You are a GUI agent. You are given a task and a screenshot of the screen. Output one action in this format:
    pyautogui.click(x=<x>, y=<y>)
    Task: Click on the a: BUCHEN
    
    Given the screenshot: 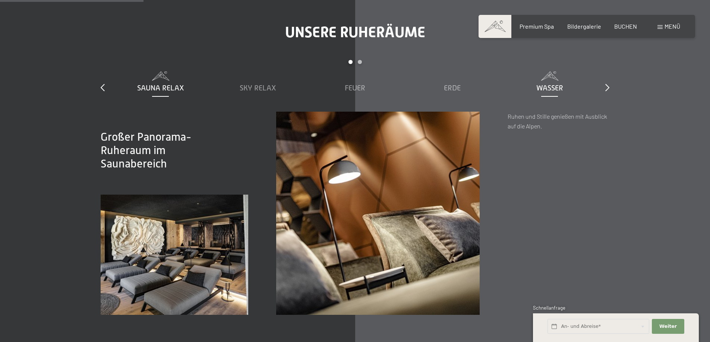 What is the action you would take?
    pyautogui.click(x=625, y=26)
    